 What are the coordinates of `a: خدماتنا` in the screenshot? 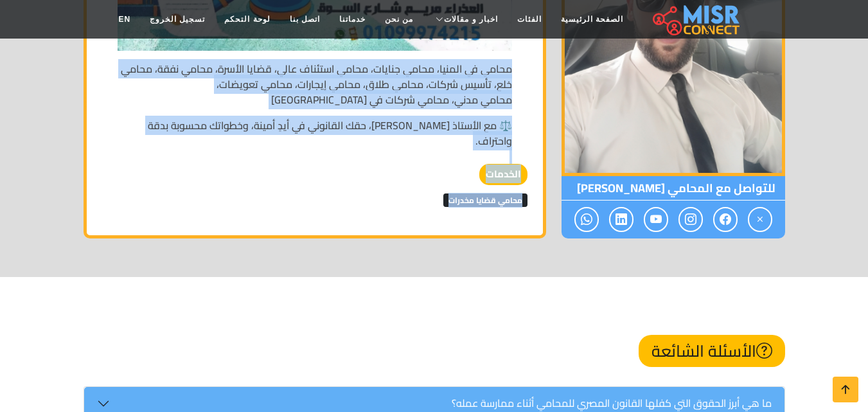 It's located at (352, 19).